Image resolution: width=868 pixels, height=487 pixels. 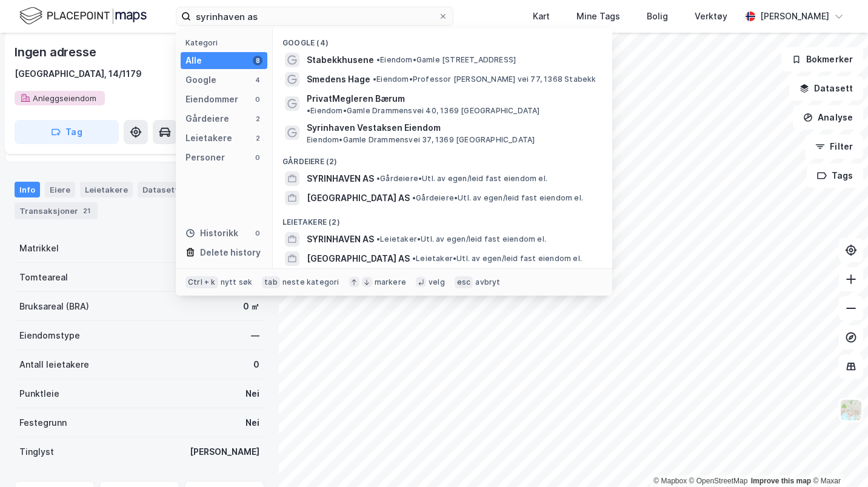 I want to click on div: 21, so click(x=87, y=211).